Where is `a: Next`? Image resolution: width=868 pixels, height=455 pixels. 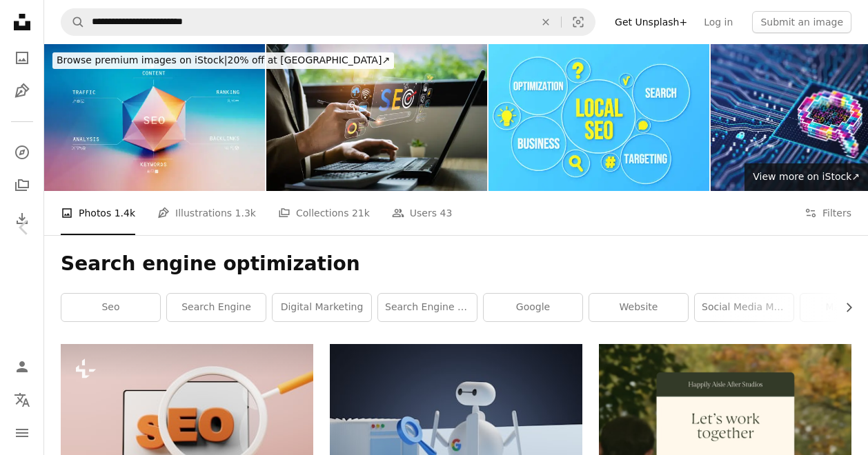 a: Next is located at coordinates (844, 228).